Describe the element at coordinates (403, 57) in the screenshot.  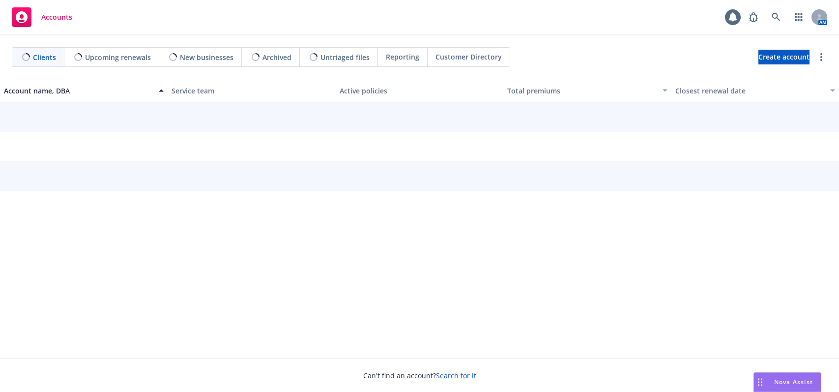
I see `span: Reporting` at that location.